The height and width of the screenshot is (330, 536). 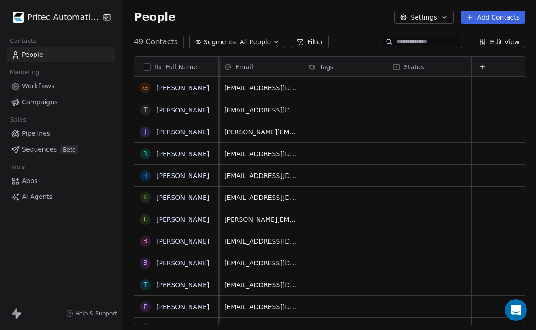 What do you see at coordinates (309, 42) in the screenshot?
I see `button: Filter` at bounding box center [309, 42].